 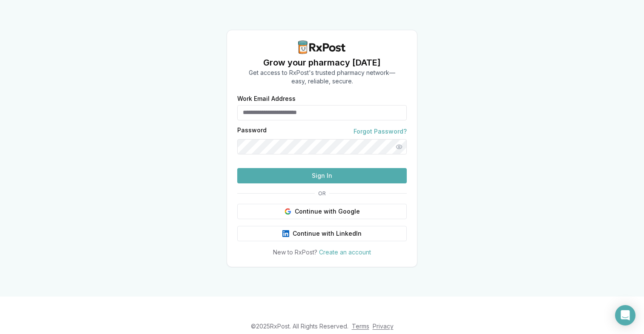 What do you see at coordinates (625, 315) in the screenshot?
I see `div: Open Intercom Messenger` at bounding box center [625, 315].